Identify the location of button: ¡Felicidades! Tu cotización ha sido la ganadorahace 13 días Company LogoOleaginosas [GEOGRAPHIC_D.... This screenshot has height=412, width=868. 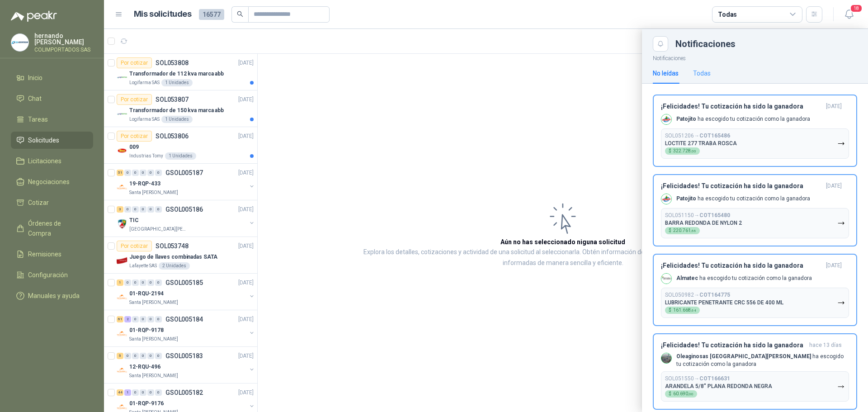
(755, 372).